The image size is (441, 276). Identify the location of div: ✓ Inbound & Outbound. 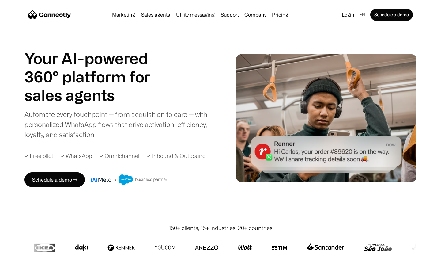
(176, 156).